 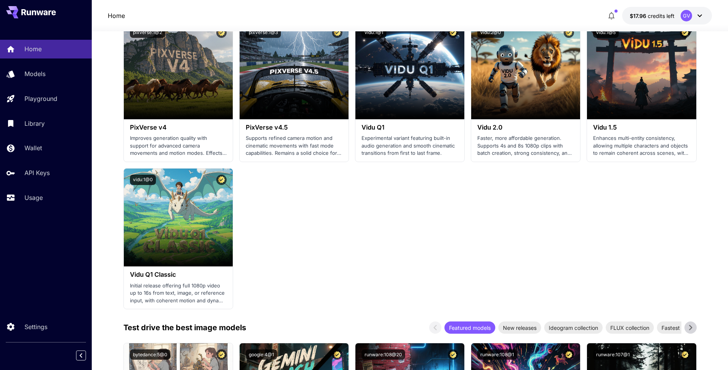 What do you see at coordinates (641, 127) in the screenshot?
I see `h3: Vidu 1.5` at bounding box center [641, 127].